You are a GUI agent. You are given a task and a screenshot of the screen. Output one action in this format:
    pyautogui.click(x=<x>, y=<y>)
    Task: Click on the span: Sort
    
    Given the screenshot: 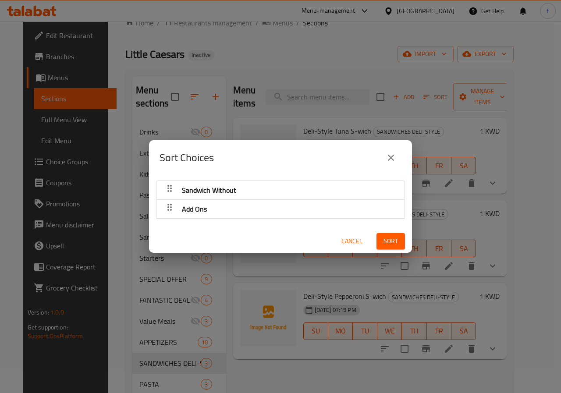 What is the action you would take?
    pyautogui.click(x=391, y=241)
    